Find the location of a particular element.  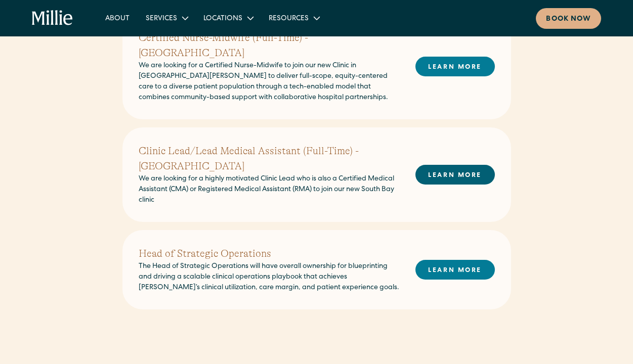

a: Book now is located at coordinates (568, 18).